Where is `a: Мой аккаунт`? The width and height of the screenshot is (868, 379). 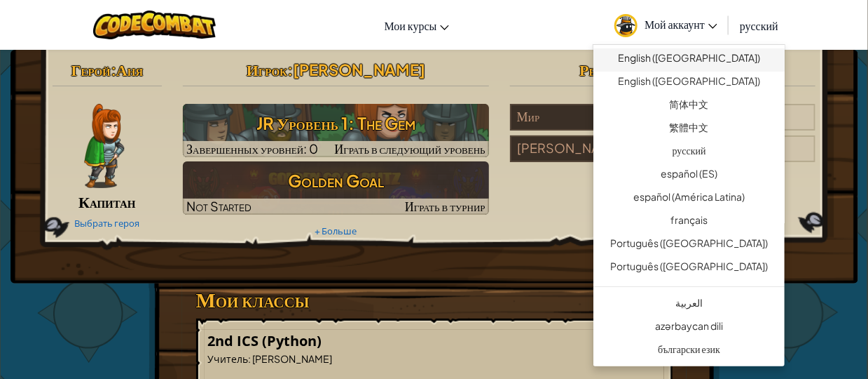
a: Мой аккаунт is located at coordinates (666, 25).